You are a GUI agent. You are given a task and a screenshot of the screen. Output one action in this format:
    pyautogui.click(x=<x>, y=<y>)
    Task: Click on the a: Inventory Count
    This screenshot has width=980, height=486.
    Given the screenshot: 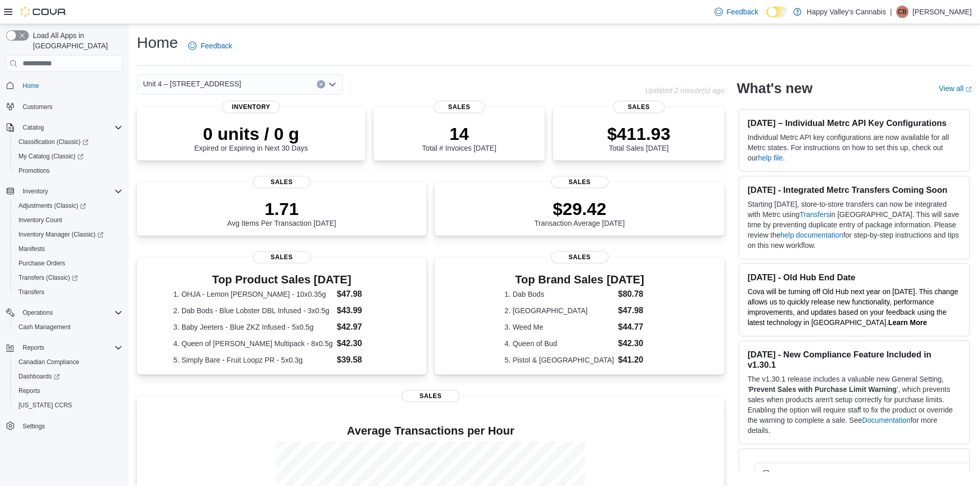 What is the action you would take?
    pyautogui.click(x=40, y=220)
    